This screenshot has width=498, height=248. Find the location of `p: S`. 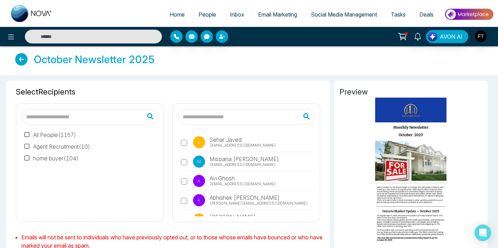

p: S is located at coordinates (199, 142).